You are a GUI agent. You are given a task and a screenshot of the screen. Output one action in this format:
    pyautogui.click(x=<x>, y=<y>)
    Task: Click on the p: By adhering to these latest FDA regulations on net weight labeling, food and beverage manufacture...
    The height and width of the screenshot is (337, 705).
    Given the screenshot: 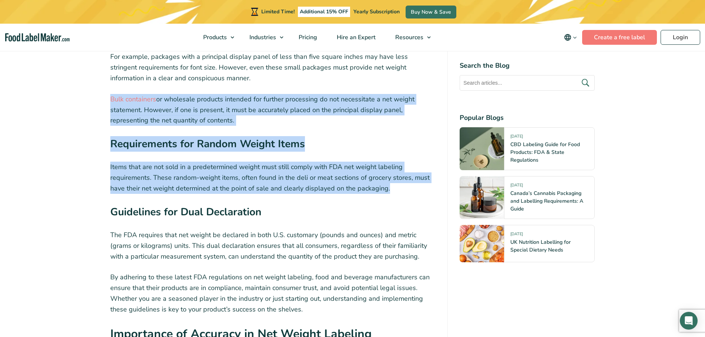 What is the action you would take?
    pyautogui.click(x=273, y=293)
    